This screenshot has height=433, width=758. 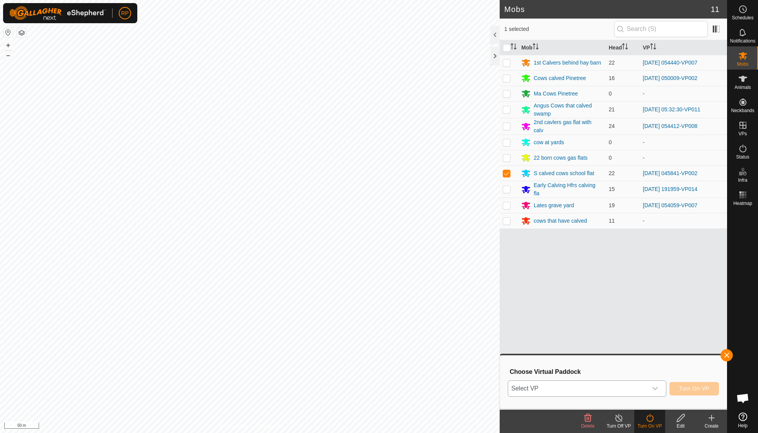 I want to click on img: Gallagher Logo, so click(x=58, y=13).